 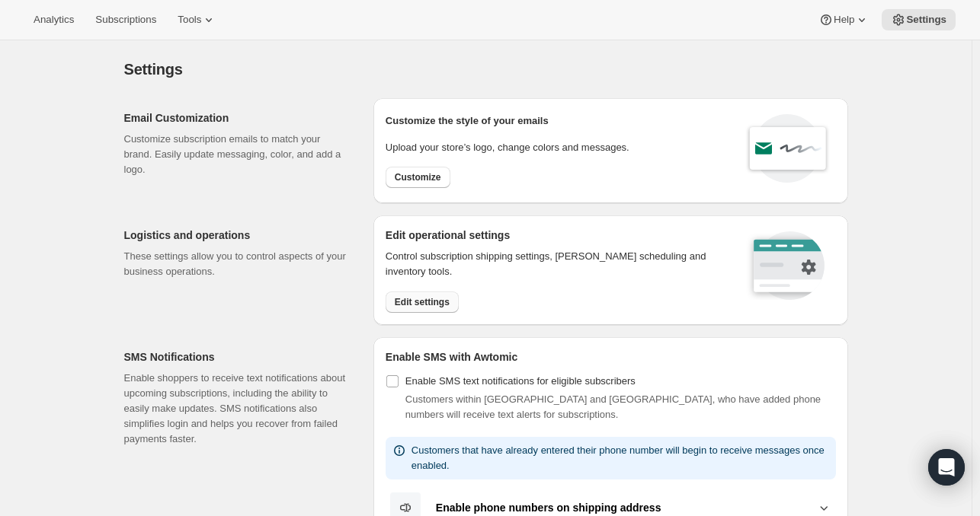 What do you see at coordinates (844, 20) in the screenshot?
I see `span: Help` at bounding box center [844, 20].